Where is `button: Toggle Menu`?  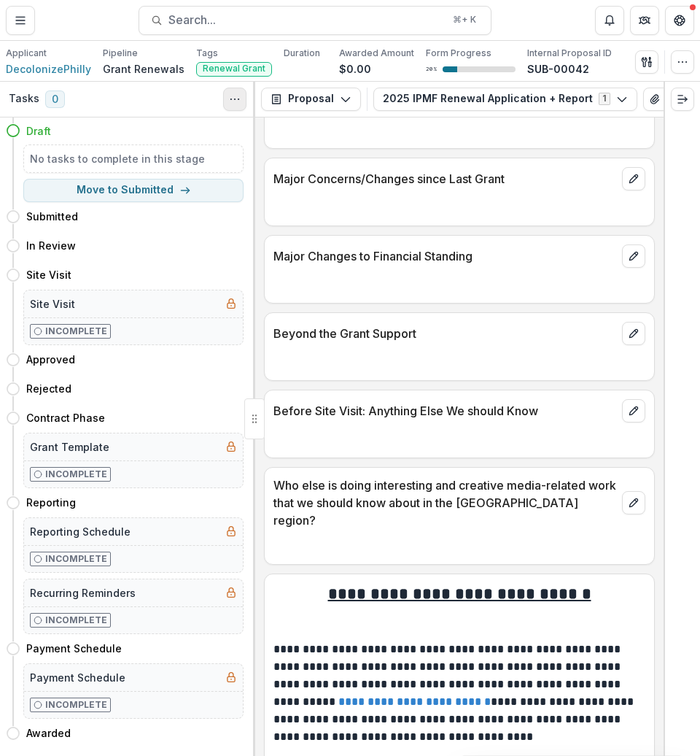
button: Toggle Menu is located at coordinates (20, 20).